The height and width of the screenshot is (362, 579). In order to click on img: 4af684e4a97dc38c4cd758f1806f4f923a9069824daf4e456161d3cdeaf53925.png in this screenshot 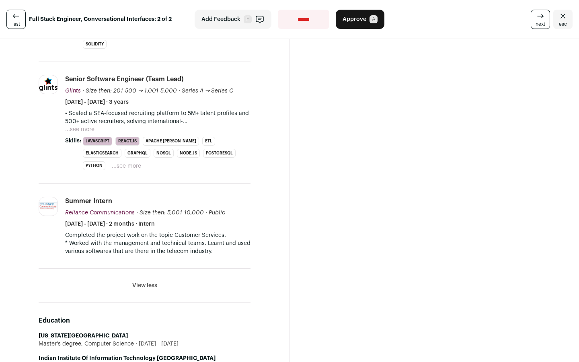, I will do `click(48, 84)`.